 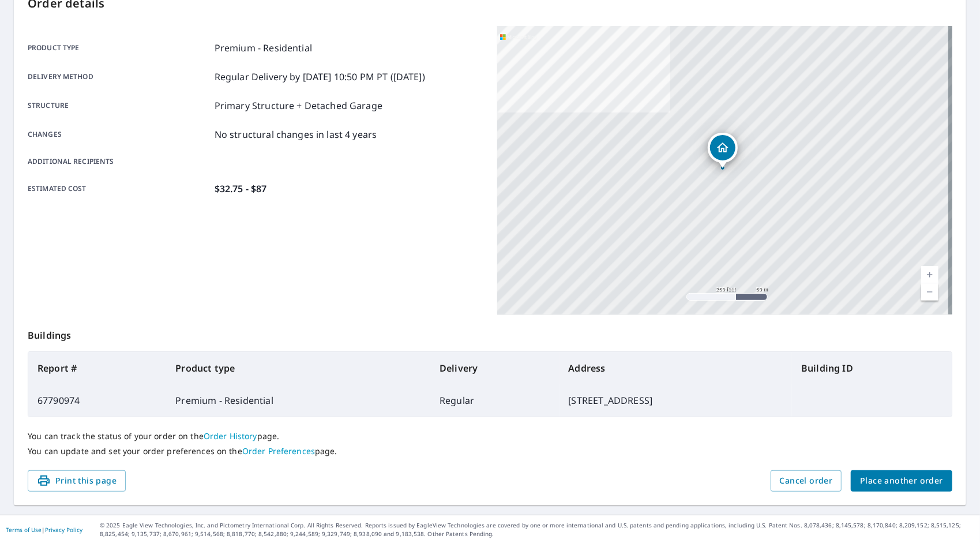 What do you see at coordinates (119, 48) in the screenshot?
I see `p: Product type` at bounding box center [119, 48].